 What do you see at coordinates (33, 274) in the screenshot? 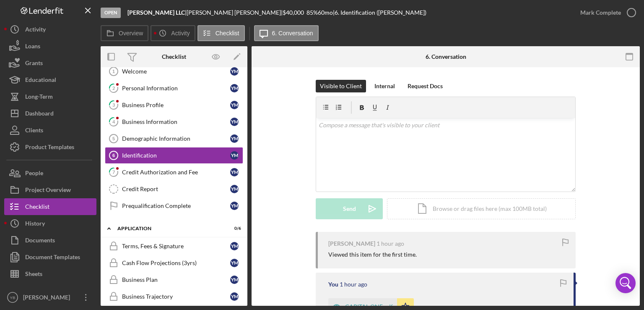
I see `div: Sheets` at bounding box center [33, 274].